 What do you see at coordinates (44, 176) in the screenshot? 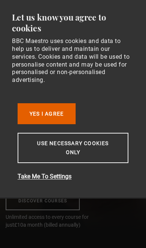
I see `button: Take Me To Settings` at bounding box center [44, 176].